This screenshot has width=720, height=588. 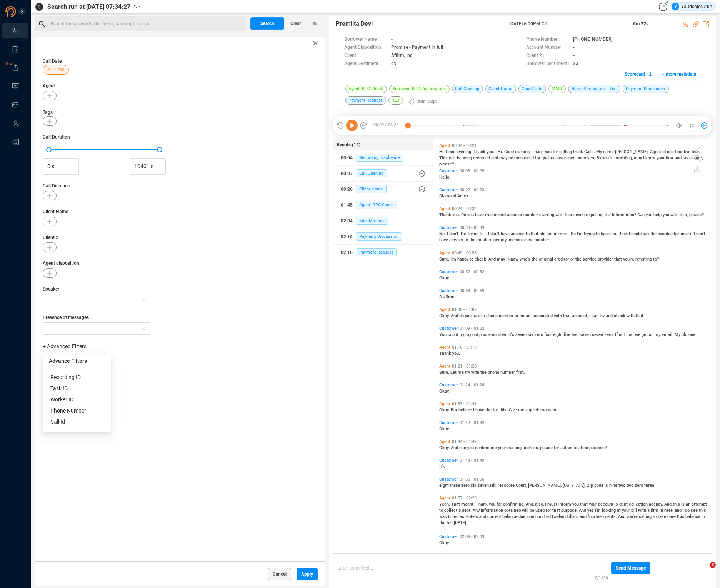 I want to click on span: Payment Request, so click(x=376, y=252).